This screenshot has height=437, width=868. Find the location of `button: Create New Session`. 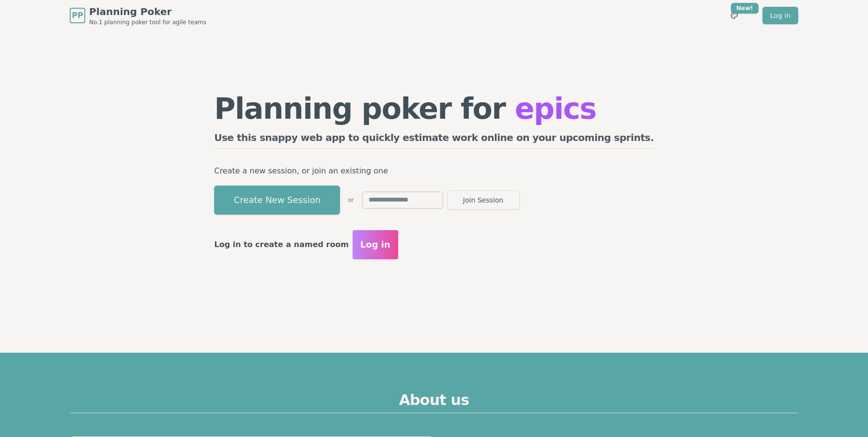

button: Create New Session is located at coordinates (277, 200).